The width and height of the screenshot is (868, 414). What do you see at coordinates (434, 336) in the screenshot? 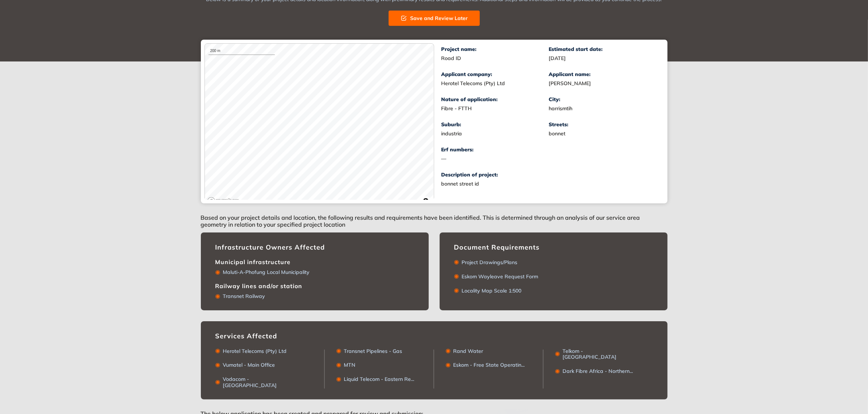
I see `div: Services Affected` at bounding box center [434, 336].